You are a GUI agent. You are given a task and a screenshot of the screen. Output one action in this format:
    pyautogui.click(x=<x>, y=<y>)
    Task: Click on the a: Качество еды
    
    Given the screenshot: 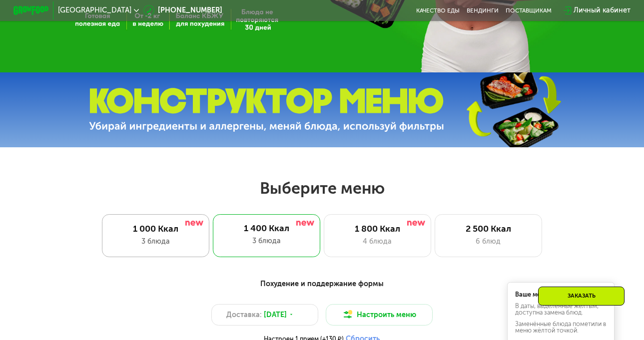 What is the action you would take?
    pyautogui.click(x=438, y=11)
    